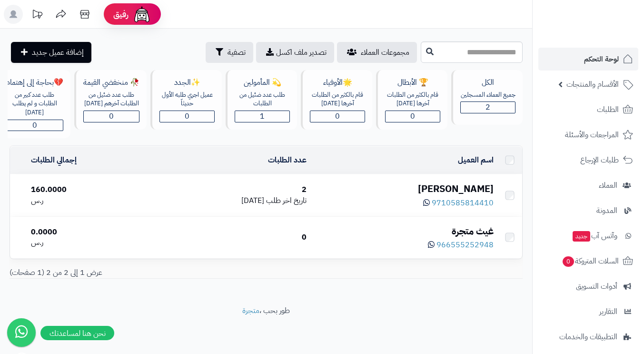 The width and height of the screenshot is (644, 354). Describe the element at coordinates (590, 261) in the screenshot. I see `span: السلات المتروكة` at that location.